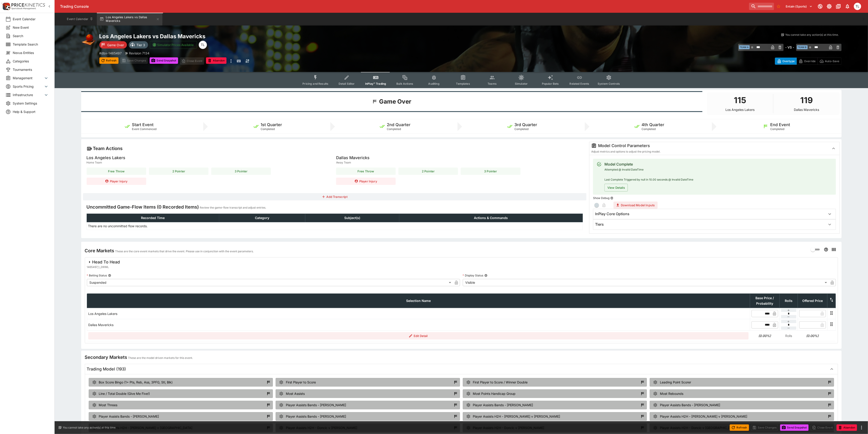  I want to click on button: Trent Lewis, so click(857, 6).